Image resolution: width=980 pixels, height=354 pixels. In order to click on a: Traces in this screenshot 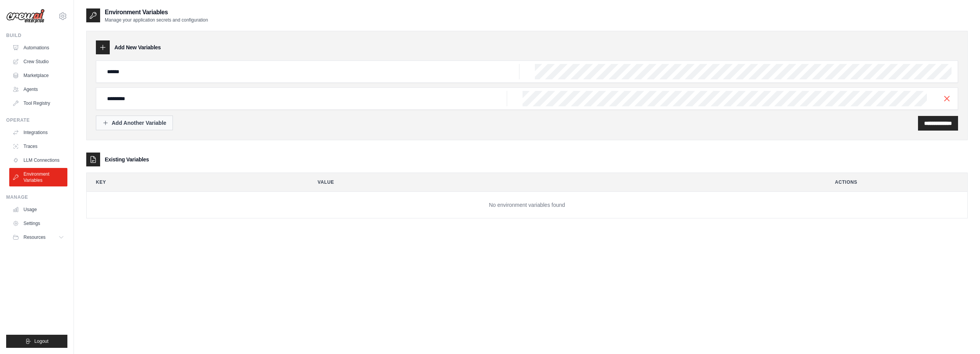, I will do `click(38, 147)`.